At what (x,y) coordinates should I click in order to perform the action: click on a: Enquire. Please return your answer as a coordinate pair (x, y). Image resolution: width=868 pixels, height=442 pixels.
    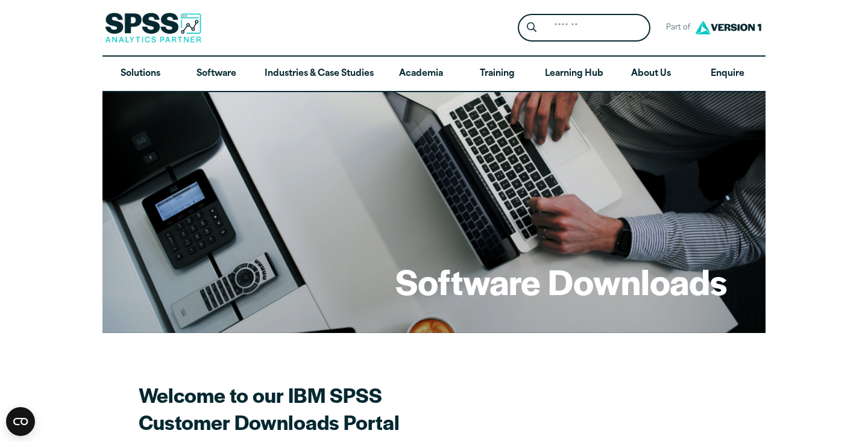
    Looking at the image, I should click on (727, 74).